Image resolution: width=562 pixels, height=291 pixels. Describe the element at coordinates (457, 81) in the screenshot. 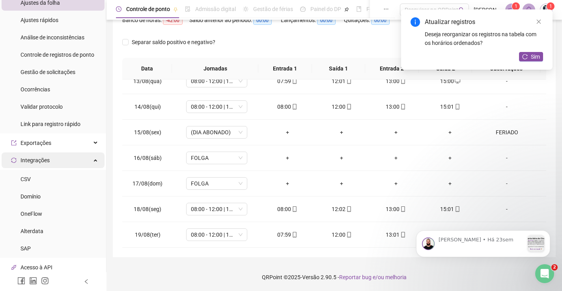

I see `span: desktop` at that location.